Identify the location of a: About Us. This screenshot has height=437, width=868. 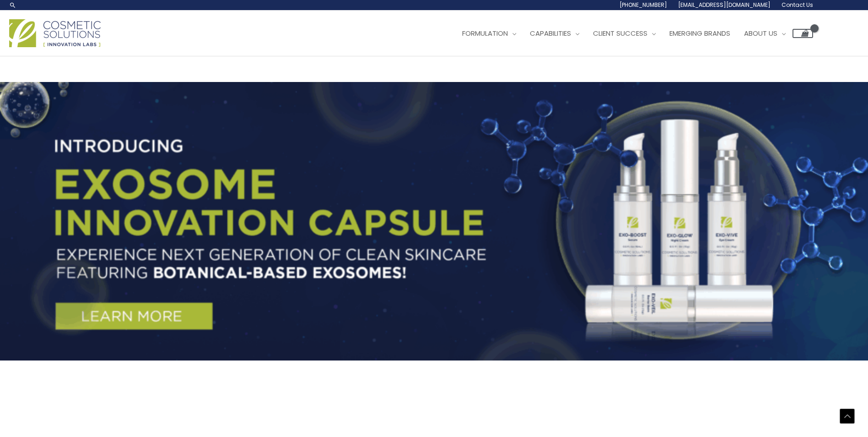
(764, 34).